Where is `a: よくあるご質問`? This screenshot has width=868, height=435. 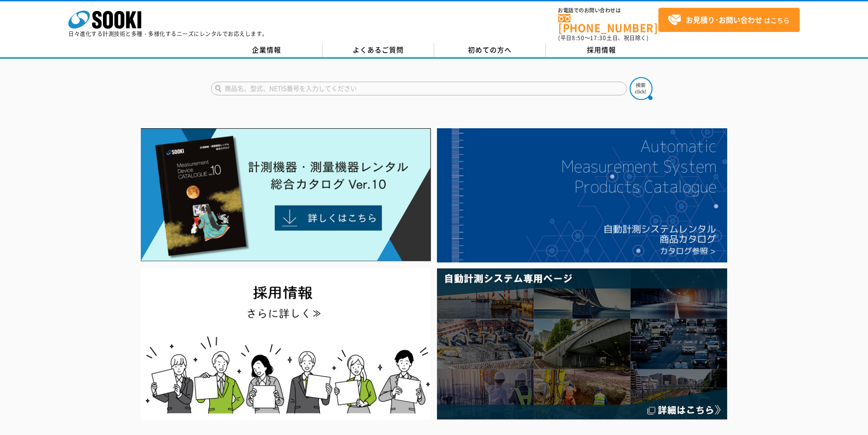
a: よくあるご質問 is located at coordinates (378, 50).